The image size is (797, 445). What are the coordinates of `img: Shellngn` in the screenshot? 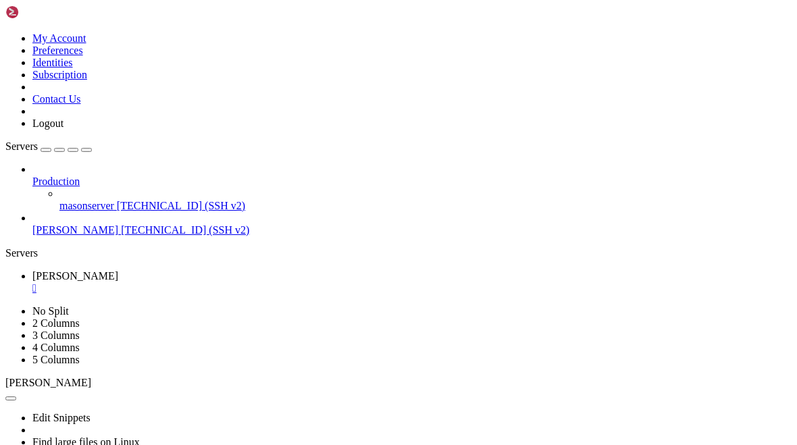 It's located at (44, 12).